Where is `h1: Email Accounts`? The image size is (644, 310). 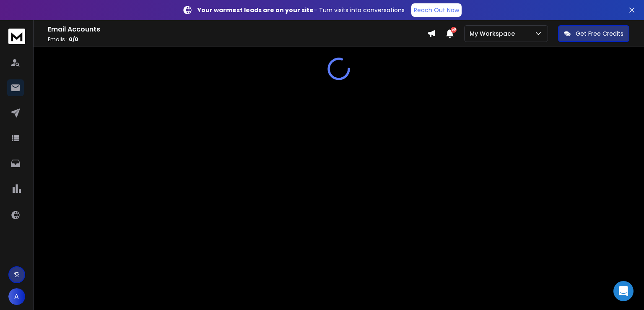 h1: Email Accounts is located at coordinates (238, 29).